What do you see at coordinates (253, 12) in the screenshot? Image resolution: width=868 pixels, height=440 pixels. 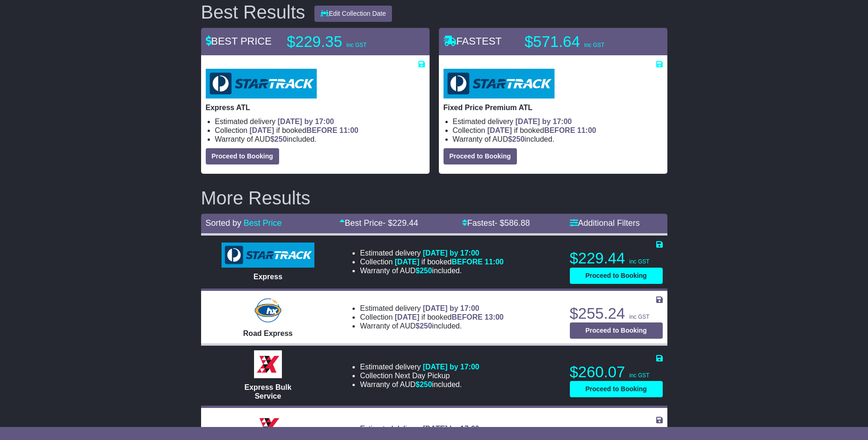 I see `div: Best Results` at bounding box center [253, 12].